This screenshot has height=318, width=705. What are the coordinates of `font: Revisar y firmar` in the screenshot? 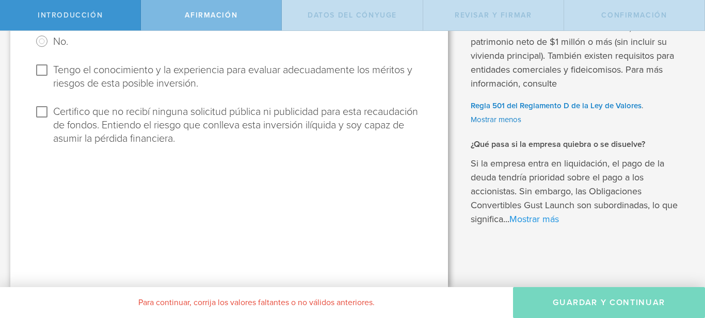 It's located at (493, 15).